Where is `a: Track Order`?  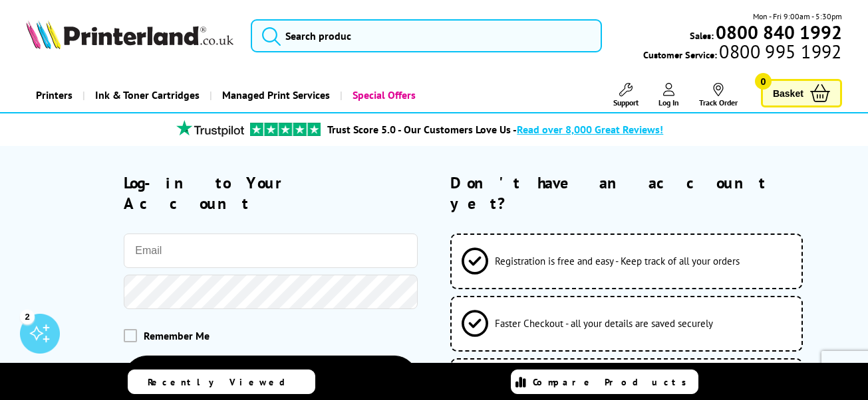
a: Track Order is located at coordinates (718, 95).